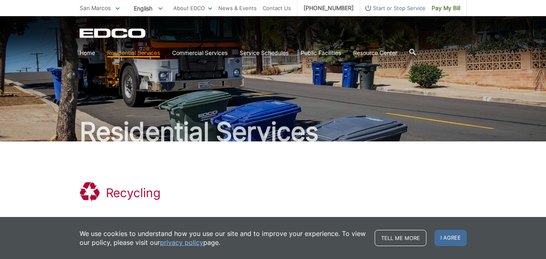  What do you see at coordinates (193, 8) in the screenshot?
I see `a: About EDCO` at bounding box center [193, 8].